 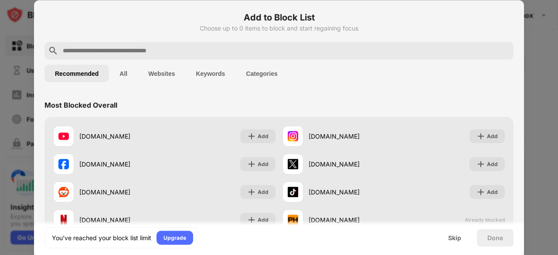 What do you see at coordinates (53, 51) in the screenshot?
I see `img: search.svg` at bounding box center [53, 51].